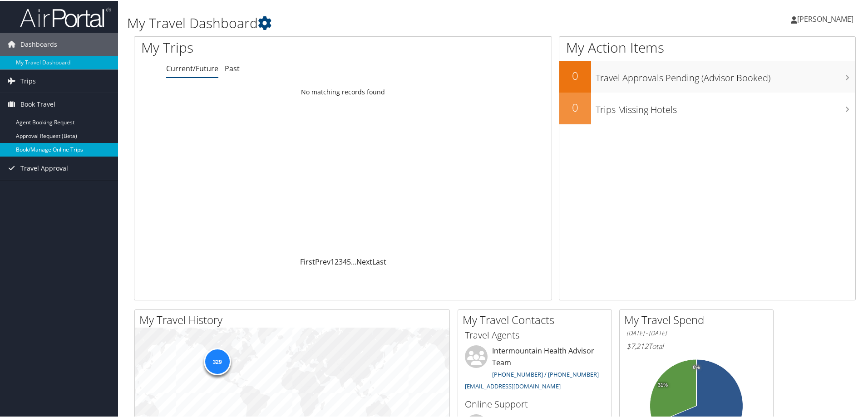 This screenshot has width=868, height=417. I want to click on a: 1, so click(332, 261).